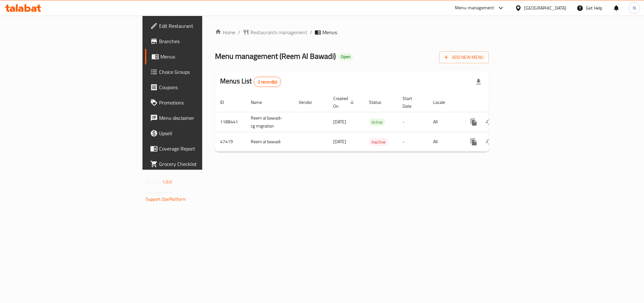  I want to click on button: Add New Menu, so click(464, 57).